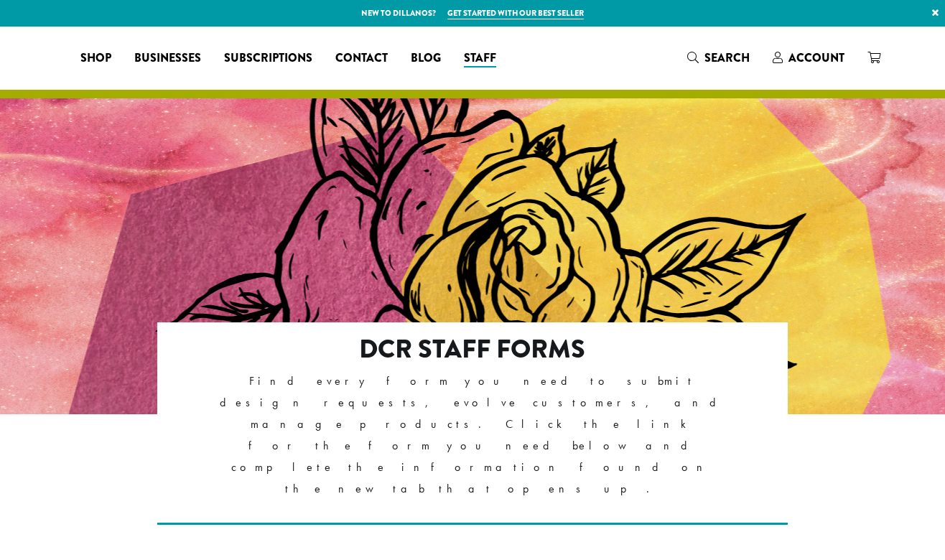  Describe the element at coordinates (479, 58) in the screenshot. I see `span: Staff` at that location.